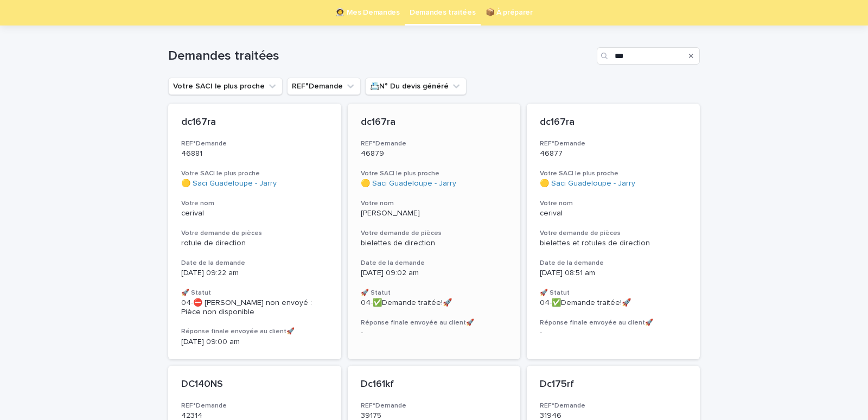 This screenshot has width=868, height=420. What do you see at coordinates (613, 154) in the screenshot?
I see `p: 46877` at bounding box center [613, 154].